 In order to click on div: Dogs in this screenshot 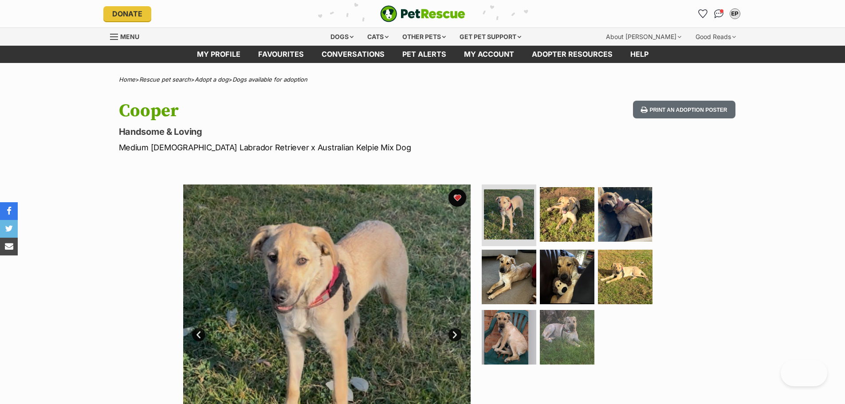, I will do `click(342, 37)`.